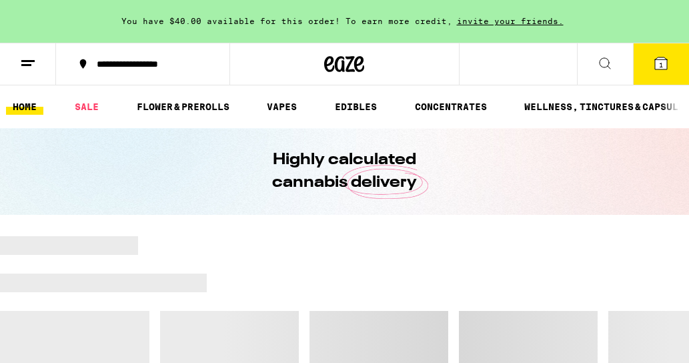 This screenshot has width=689, height=363. What do you see at coordinates (282, 107) in the screenshot?
I see `a: VAPES` at bounding box center [282, 107].